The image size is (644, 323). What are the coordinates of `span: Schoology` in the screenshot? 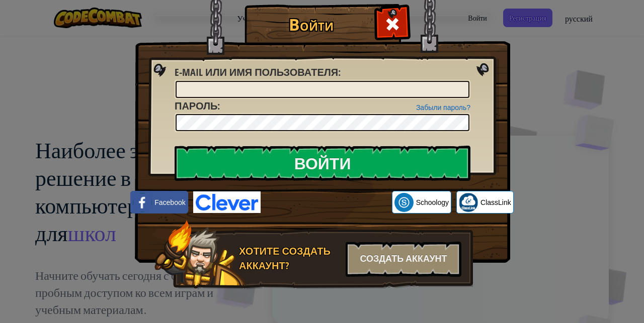 It's located at (432, 202).